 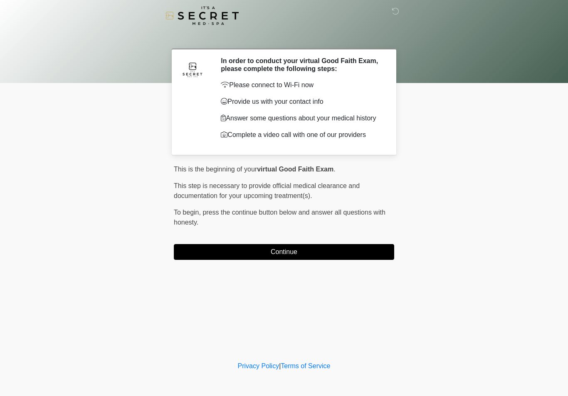 I want to click on strong: virtual Good Faith Exam, so click(x=295, y=169).